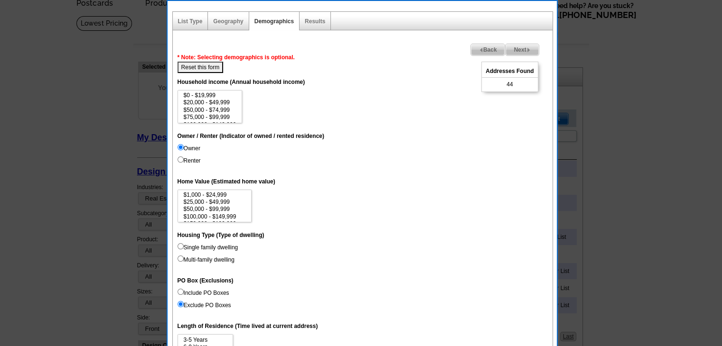 The width and height of the screenshot is (722, 346). What do you see at coordinates (248, 327) in the screenshot?
I see `label: Length of Residence (Time lived at current address)` at bounding box center [248, 327].